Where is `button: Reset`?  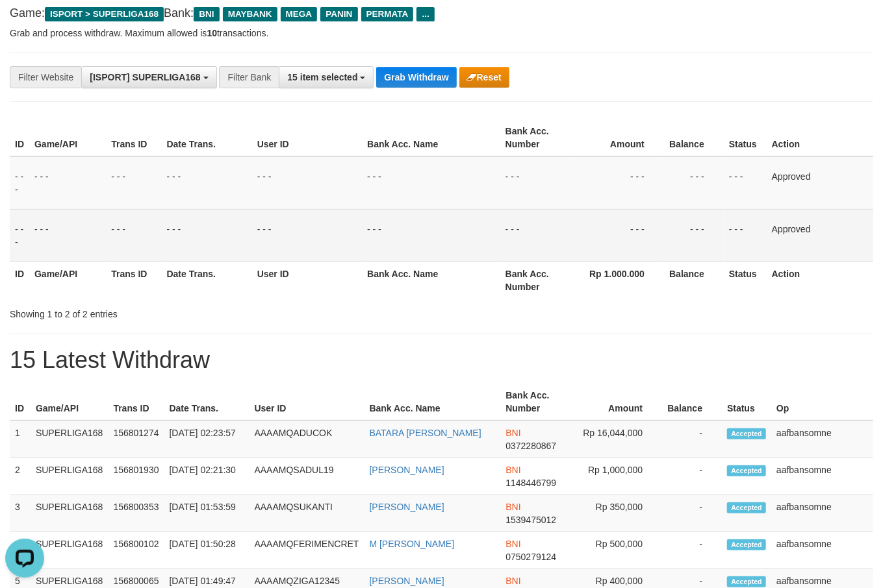
button: Reset is located at coordinates (484, 77).